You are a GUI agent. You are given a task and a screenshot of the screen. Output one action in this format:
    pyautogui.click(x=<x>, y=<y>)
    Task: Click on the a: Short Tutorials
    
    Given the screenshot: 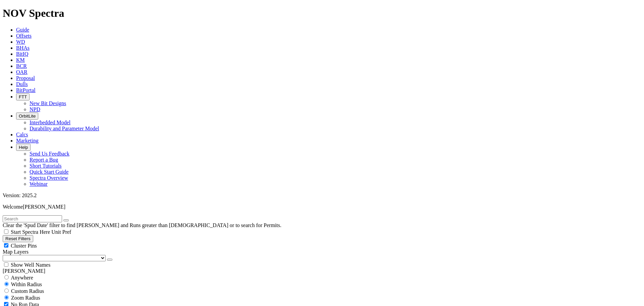 What is the action you would take?
    pyautogui.click(x=45, y=165)
    